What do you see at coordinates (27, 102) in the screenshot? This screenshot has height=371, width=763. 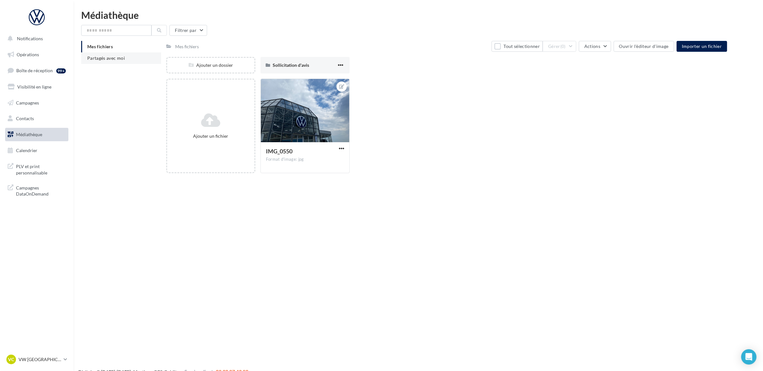 I see `span: Campagnes` at bounding box center [27, 102].